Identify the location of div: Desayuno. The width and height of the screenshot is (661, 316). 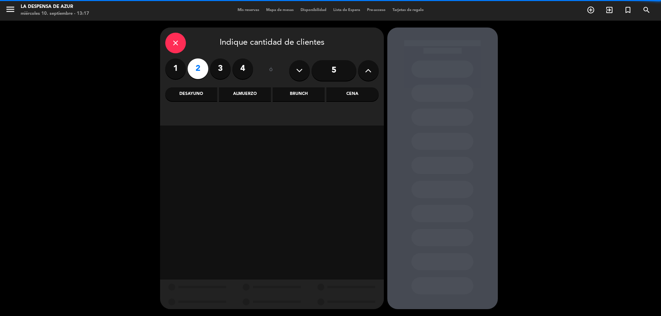
(191, 94).